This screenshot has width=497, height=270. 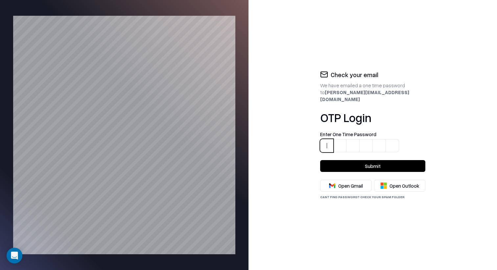 What do you see at coordinates (372, 197) in the screenshot?
I see `div: Cant find password? check your spam folder` at bounding box center [372, 197].